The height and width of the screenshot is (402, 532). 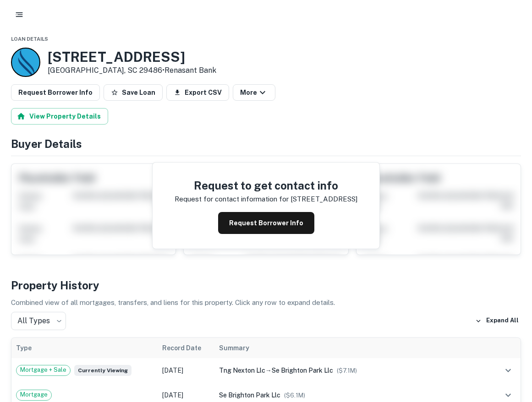 I want to click on div: Chat Widget, so click(x=509, y=351).